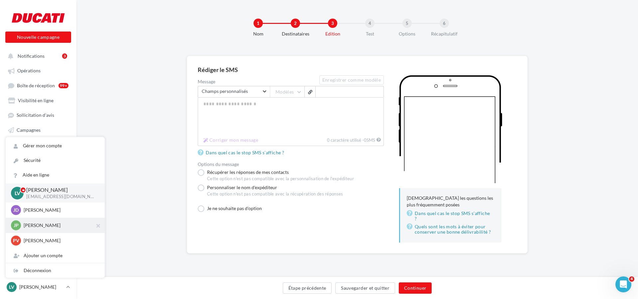 This screenshot has height=299, width=638. Describe the element at coordinates (55, 271) in the screenshot. I see `div: Déconnexion` at that location.